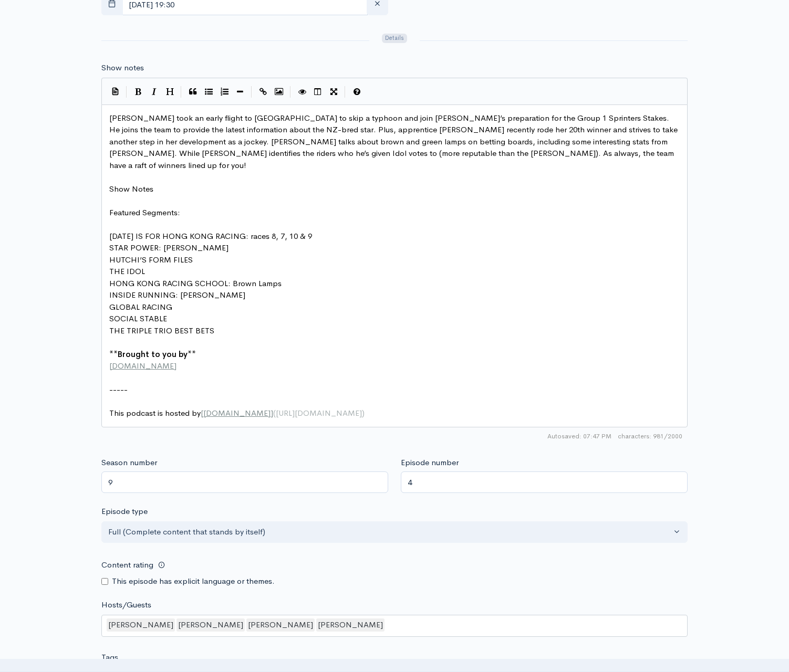 The width and height of the screenshot is (789, 672). Describe the element at coordinates (209, 92) in the screenshot. I see `button: Generic List` at that location.